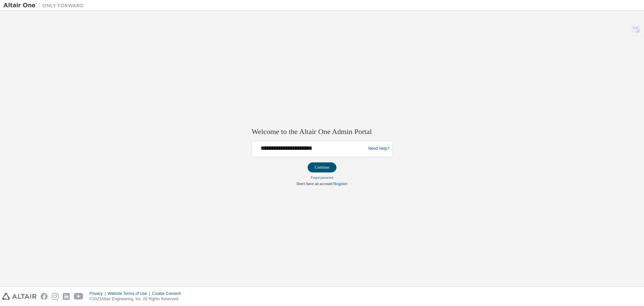 This screenshot has height=306, width=644. Describe the element at coordinates (322, 132) in the screenshot. I see `h2: Welcome to the Altair One Admin Portal` at that location.